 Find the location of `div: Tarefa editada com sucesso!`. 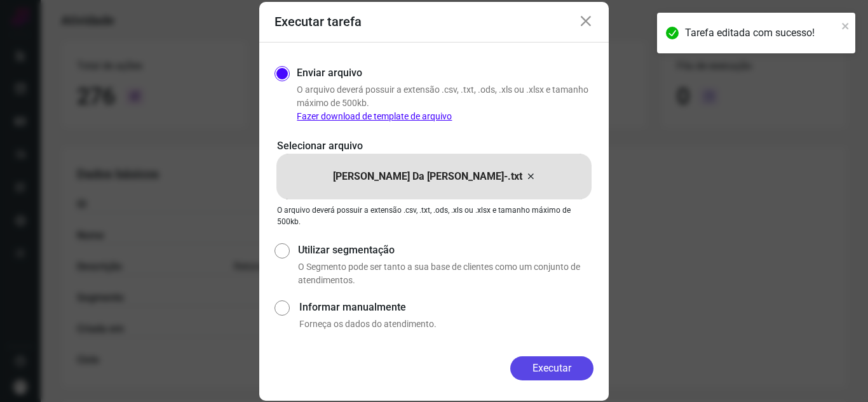

div: Tarefa editada com sucesso! is located at coordinates (761, 33).